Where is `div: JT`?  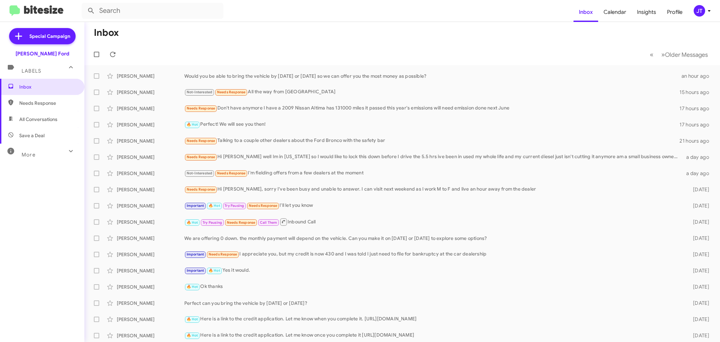 div: JT is located at coordinates (699, 11).